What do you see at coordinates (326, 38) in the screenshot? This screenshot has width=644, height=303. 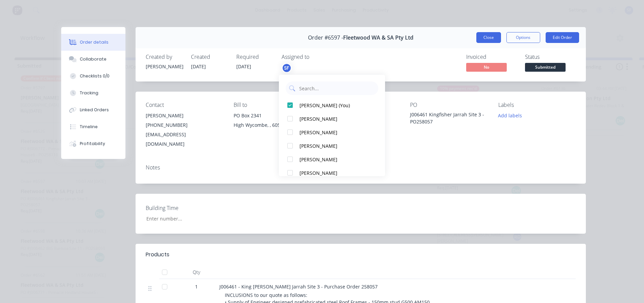 I see `span: Order #6597 -` at bounding box center [326, 38].